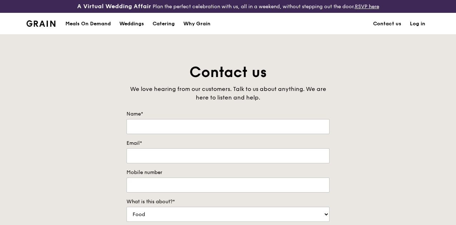  Describe the element at coordinates (228, 202) in the screenshot. I see `label: What is this about?*` at that location.